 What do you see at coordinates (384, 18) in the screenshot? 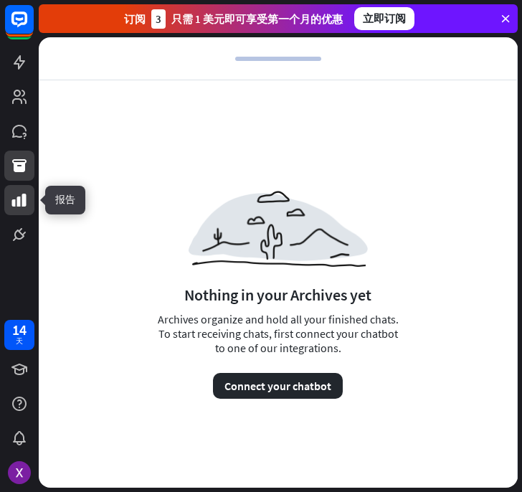
I see `font: 立即订阅` at bounding box center [384, 18].